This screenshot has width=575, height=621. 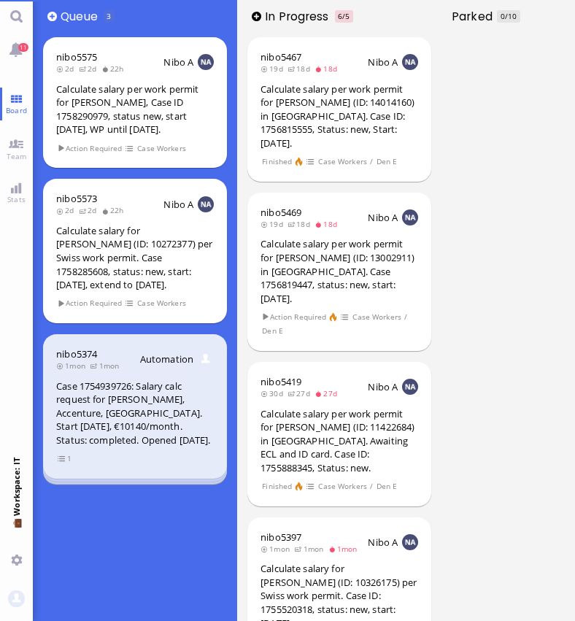 I want to click on span: nibo5374, so click(x=77, y=354).